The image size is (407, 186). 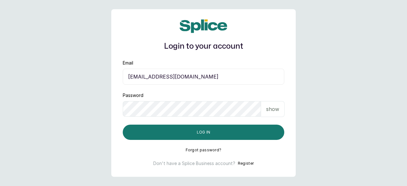 I want to click on label: Email, so click(x=128, y=63).